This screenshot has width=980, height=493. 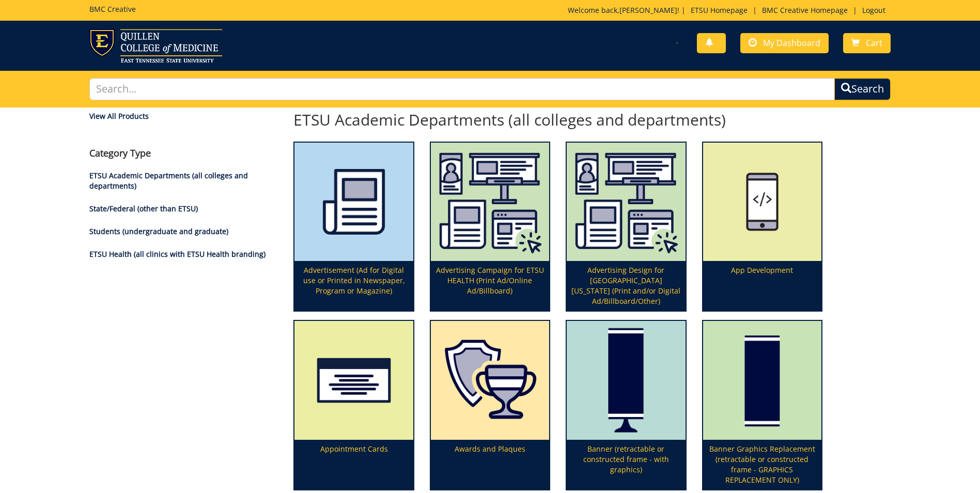 I want to click on p: Awards and Plaques, so click(x=490, y=465).